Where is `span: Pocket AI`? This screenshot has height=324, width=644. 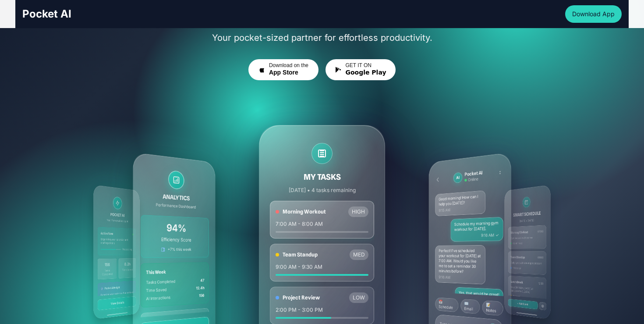
span: Pocket AI is located at coordinates (47, 13).